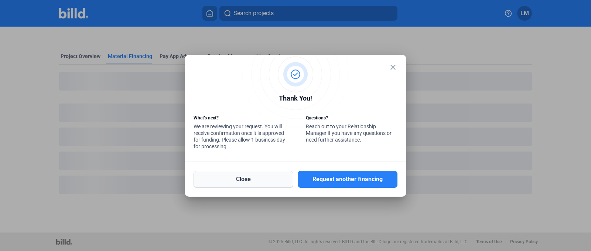 The width and height of the screenshot is (591, 251). What do you see at coordinates (243, 179) in the screenshot?
I see `button: Close` at bounding box center [243, 179].